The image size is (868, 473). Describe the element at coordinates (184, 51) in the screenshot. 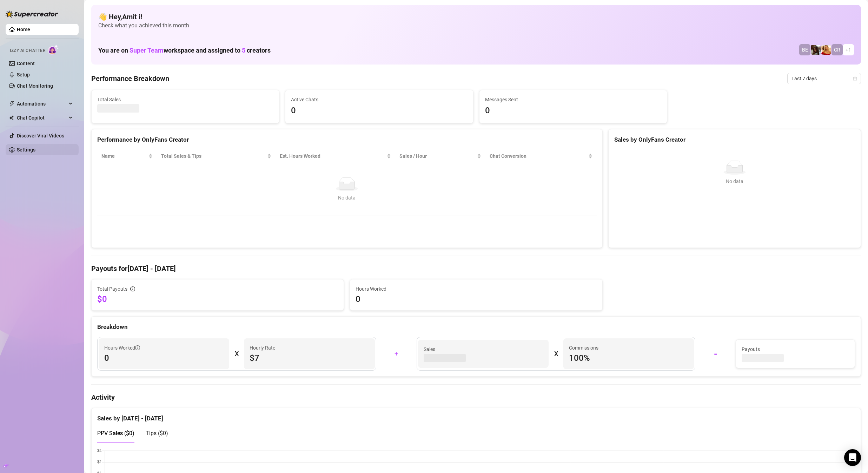

I see `h1: You are on workspace and assigned to creators` at that location.